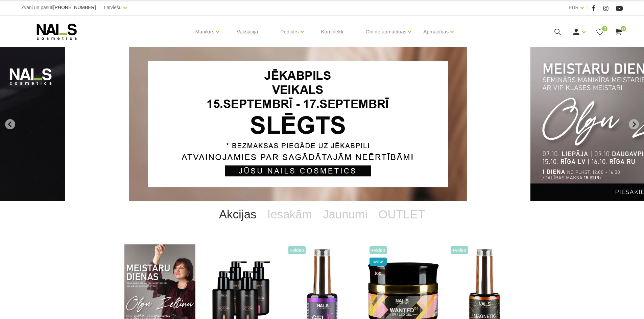 The image size is (644, 319). I want to click on a: Iesakām, so click(290, 214).